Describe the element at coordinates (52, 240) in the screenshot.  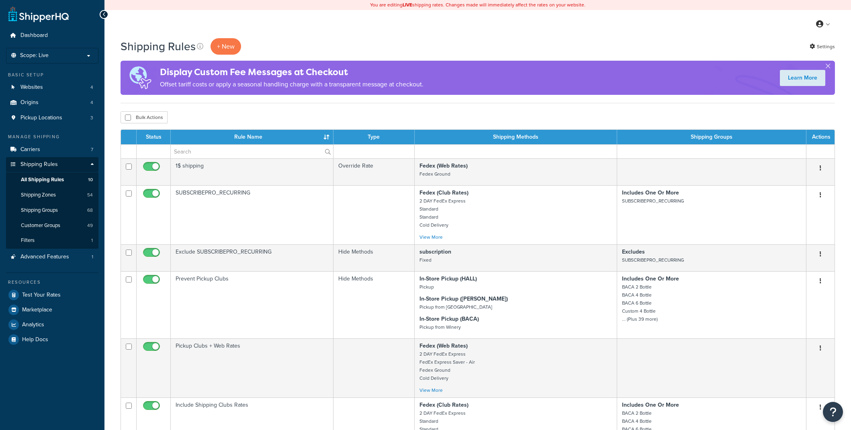
I see `a: Filters 1` at that location.